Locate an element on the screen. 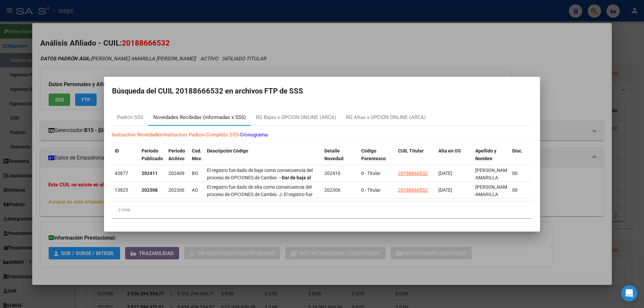 This screenshot has width=644, height=308. span: 202410 is located at coordinates (332, 173).